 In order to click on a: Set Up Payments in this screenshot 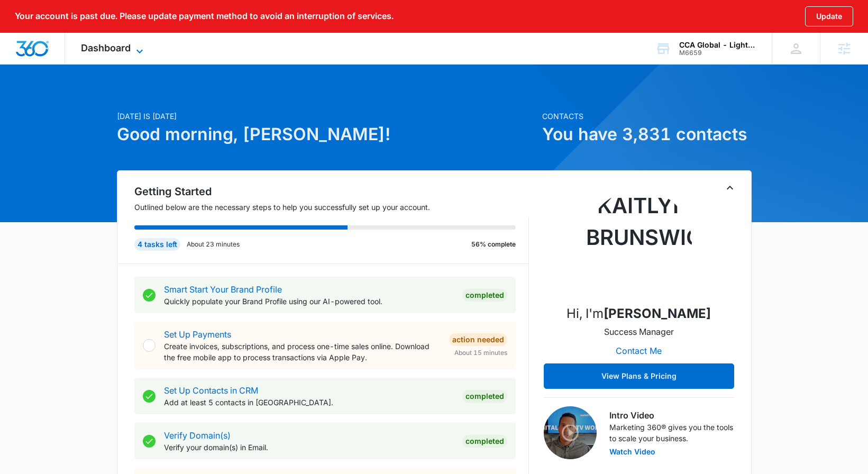, I will do `click(197, 334)`.